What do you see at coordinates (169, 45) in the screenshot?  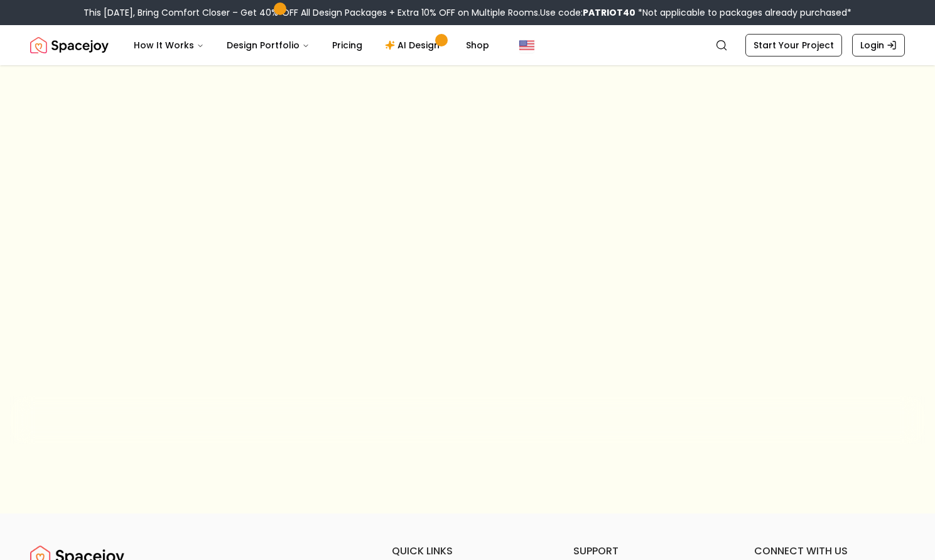 I see `button: How It Works` at bounding box center [169, 45].